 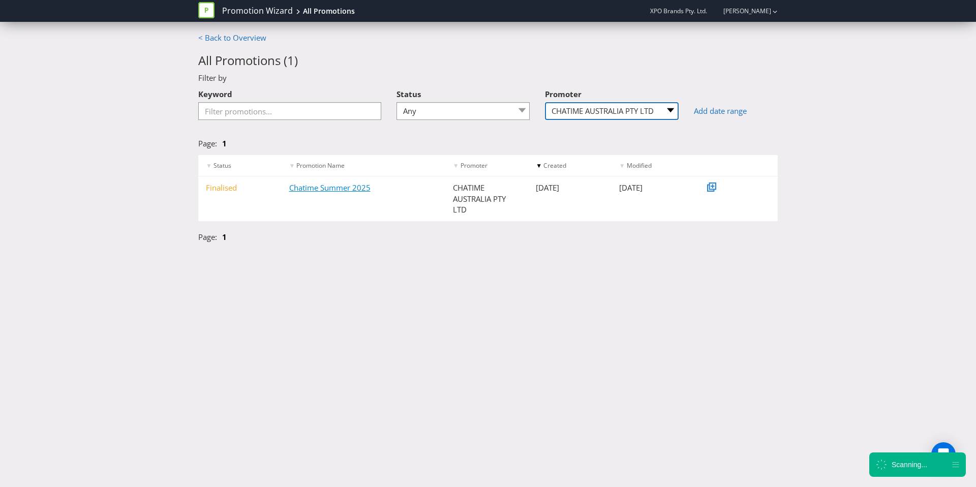 I want to click on div: CHATIME AUSTRALIA PTY LTD, so click(x=487, y=199).